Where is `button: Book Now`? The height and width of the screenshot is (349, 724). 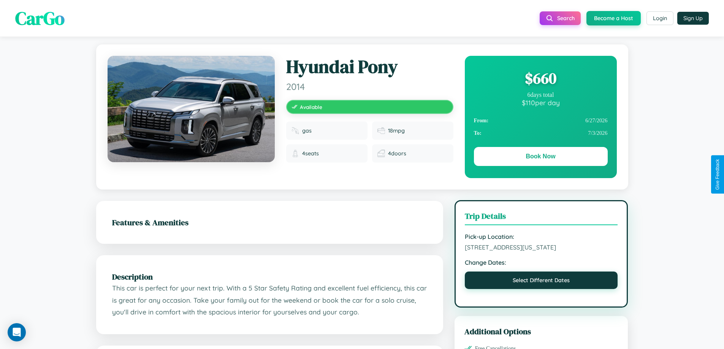 button: Book Now is located at coordinates (541, 157).